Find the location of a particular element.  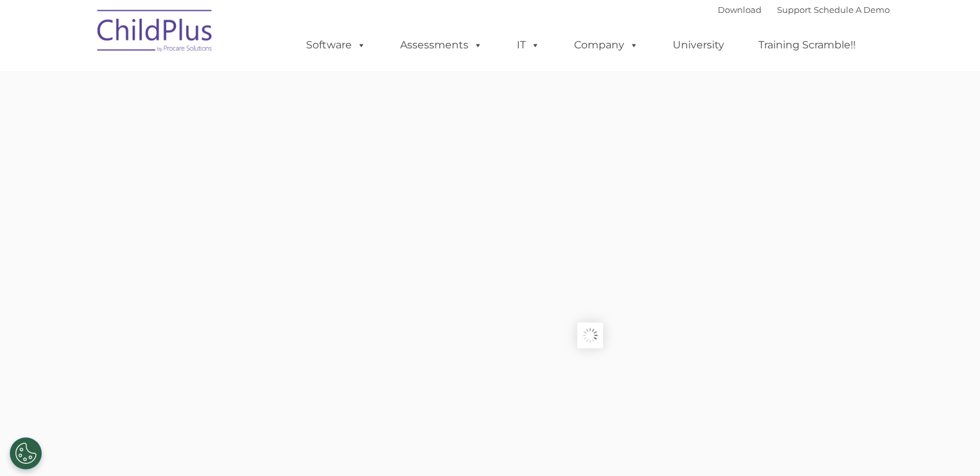

a: Schedule A Demo is located at coordinates (852, 10).